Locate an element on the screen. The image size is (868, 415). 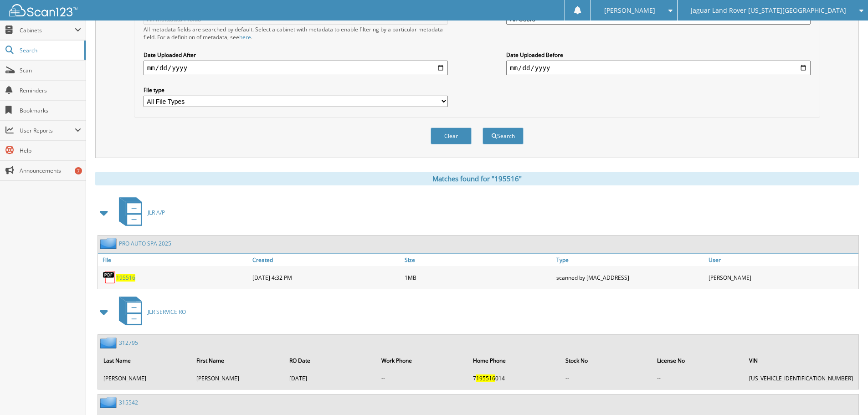
button: Search is located at coordinates (503, 136).